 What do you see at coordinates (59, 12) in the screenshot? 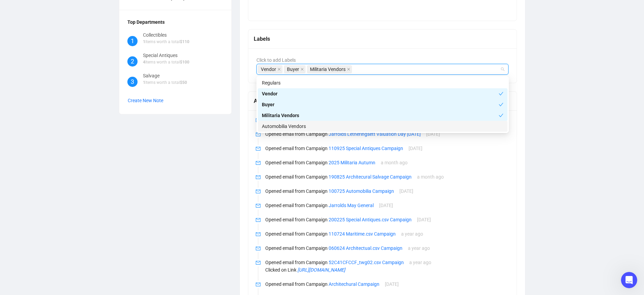
I see `p: The team can also help` at bounding box center [59, 12].